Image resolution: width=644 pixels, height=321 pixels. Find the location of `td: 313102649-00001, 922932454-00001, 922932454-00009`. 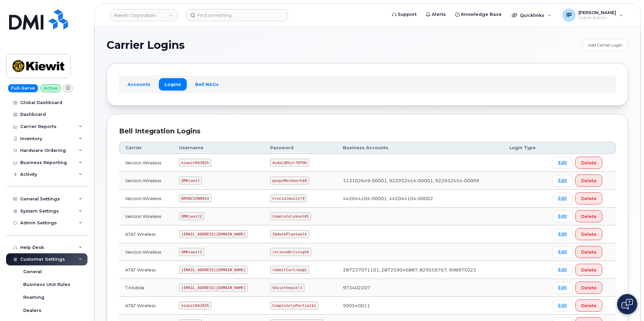

td: 313102649-00001, 922932454-00001, 922932454-00009 is located at coordinates (420, 180).